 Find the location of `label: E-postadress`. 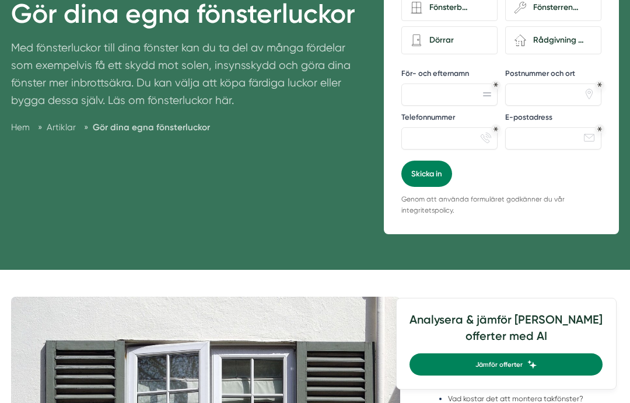

label: E-postadress is located at coordinates (553, 118).